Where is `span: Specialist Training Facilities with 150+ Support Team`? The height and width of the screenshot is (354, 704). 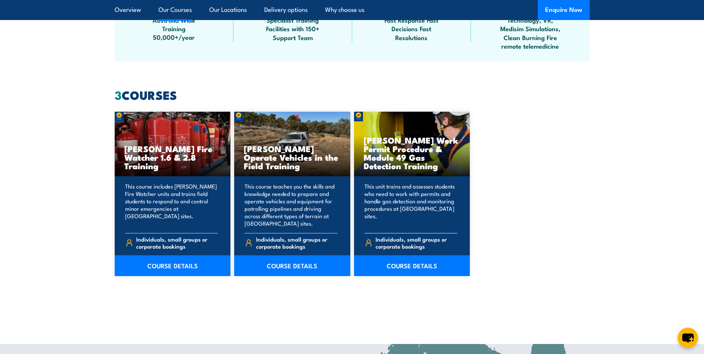 span: Specialist Training Facilities with 150+ Support Team is located at coordinates (293, 29).